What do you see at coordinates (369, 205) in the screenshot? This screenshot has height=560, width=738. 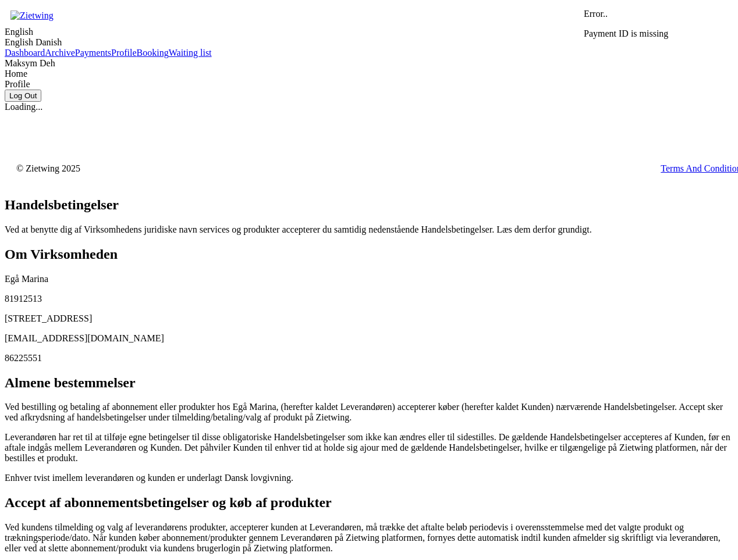 I see `h2: Handelsbetingelser` at bounding box center [369, 205].